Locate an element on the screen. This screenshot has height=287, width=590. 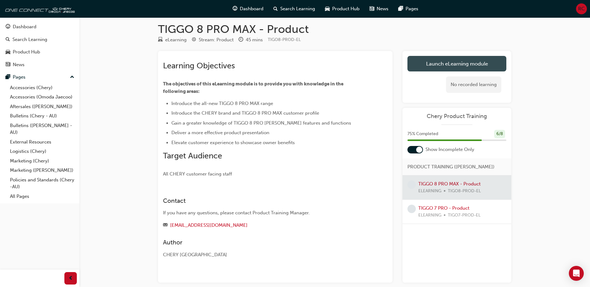
div: 45 mins is located at coordinates (254, 40).